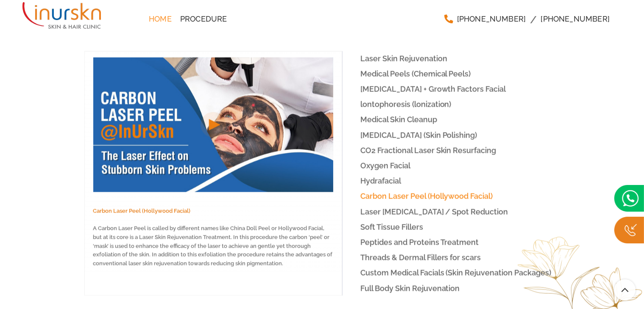 The image size is (644, 309). Describe the element at coordinates (399, 119) in the screenshot. I see `span: Medical Skin Cleanup` at that location.